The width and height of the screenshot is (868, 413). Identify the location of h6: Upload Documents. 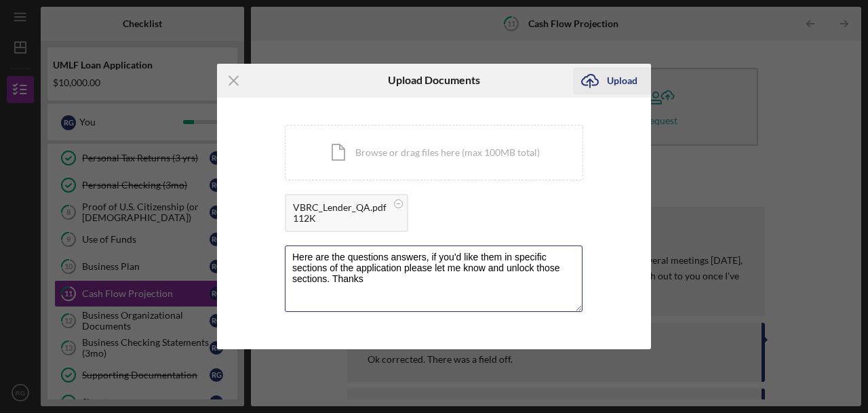
(434, 80).